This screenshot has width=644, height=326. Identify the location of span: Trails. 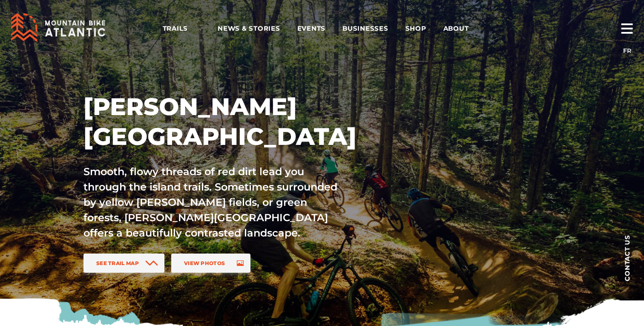
(182, 28).